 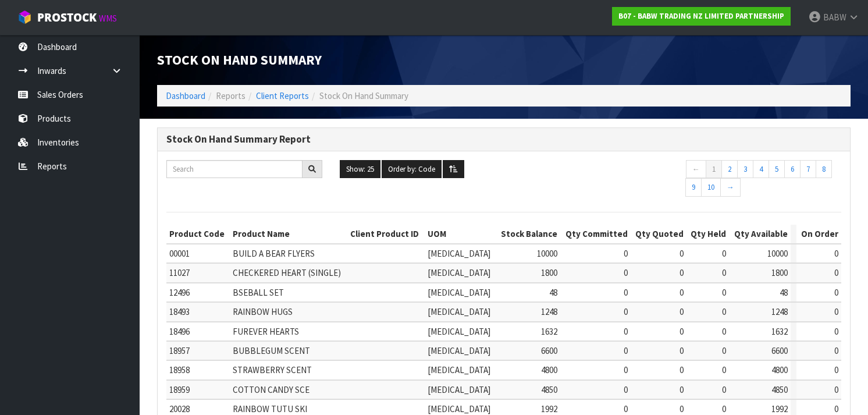 What do you see at coordinates (262, 312) in the screenshot?
I see `span: RAINBOW HUGS` at bounding box center [262, 312].